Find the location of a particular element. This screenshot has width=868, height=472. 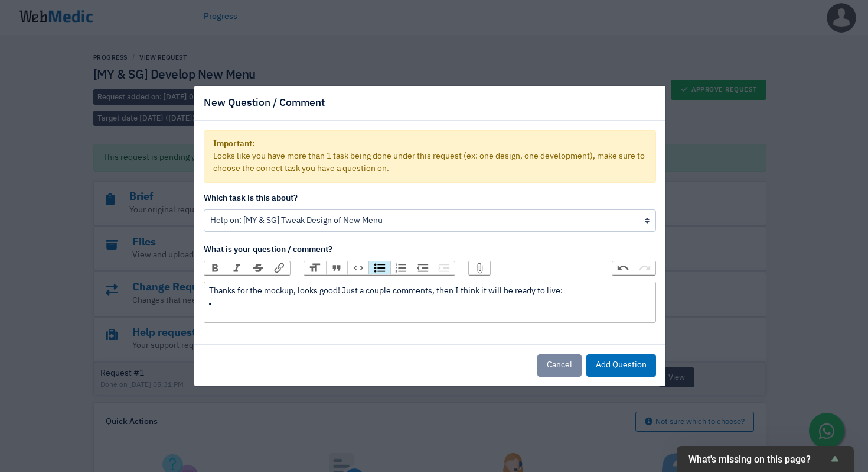

div: Looks like you have more than 1 task being done under this request (ex: one design, one developme... is located at coordinates (430, 156).